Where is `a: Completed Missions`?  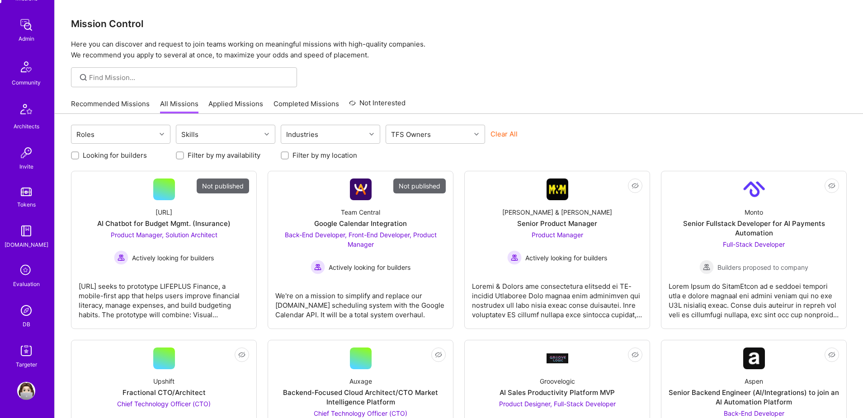
a: Completed Missions is located at coordinates (306, 106).